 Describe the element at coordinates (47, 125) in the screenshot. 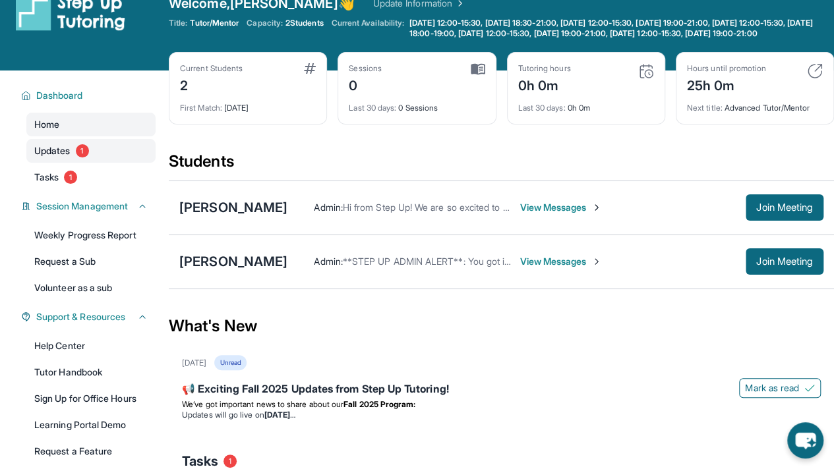

I see `span: Home` at that location.